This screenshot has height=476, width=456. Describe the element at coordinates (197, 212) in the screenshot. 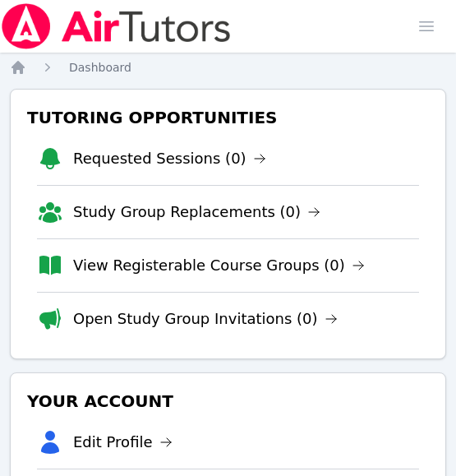

I see `a: Study Group Replacements (0)` at that location.